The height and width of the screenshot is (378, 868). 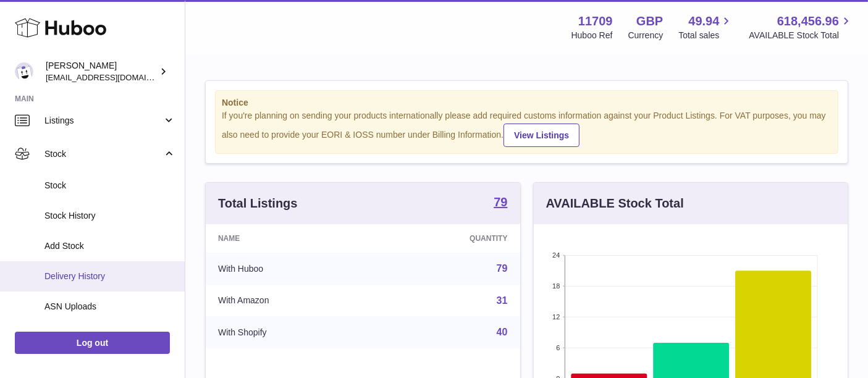 What do you see at coordinates (110, 276) in the screenshot?
I see `span: Delivery History` at bounding box center [110, 276].